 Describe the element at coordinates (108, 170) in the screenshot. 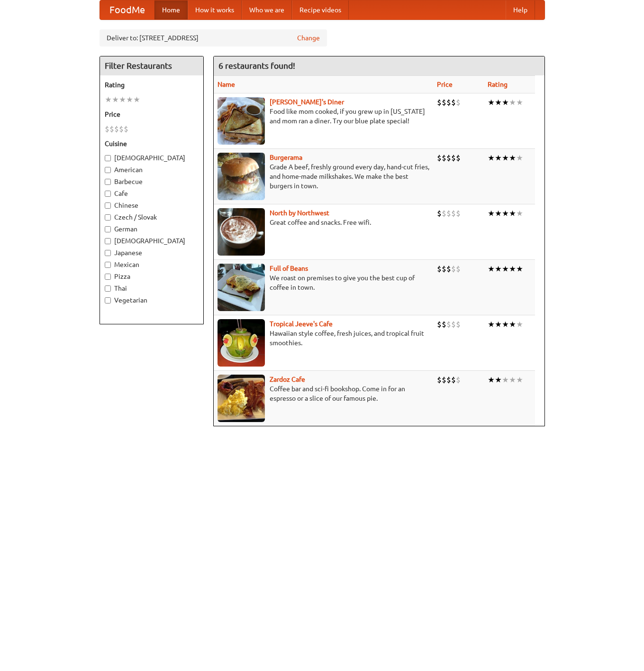

I see `input: American` at that location.